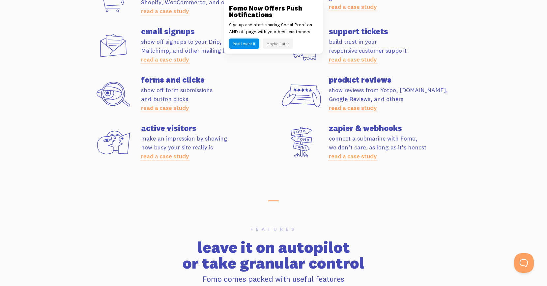 This screenshot has height=286, width=547. What do you see at coordinates (207, 80) in the screenshot?
I see `h4: forms and clicks` at bounding box center [207, 80].